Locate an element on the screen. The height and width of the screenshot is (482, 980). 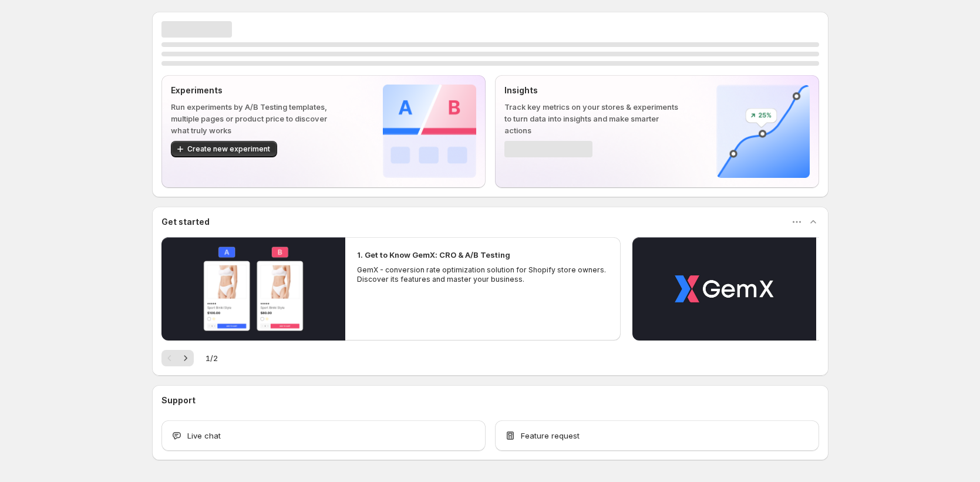
img: Experiments is located at coordinates (429, 131).